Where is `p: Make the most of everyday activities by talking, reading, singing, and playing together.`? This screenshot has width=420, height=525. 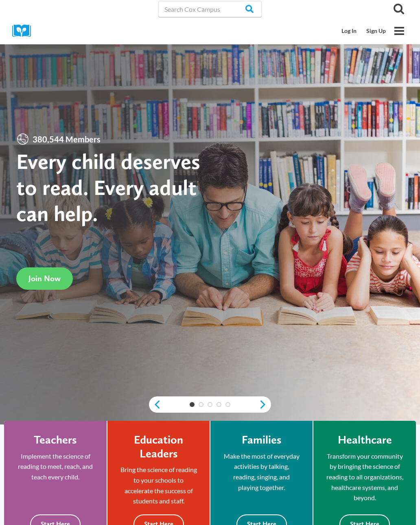 p: Make the most of everyday activities by talking, reading, singing, and playing together. is located at coordinates (261, 472).